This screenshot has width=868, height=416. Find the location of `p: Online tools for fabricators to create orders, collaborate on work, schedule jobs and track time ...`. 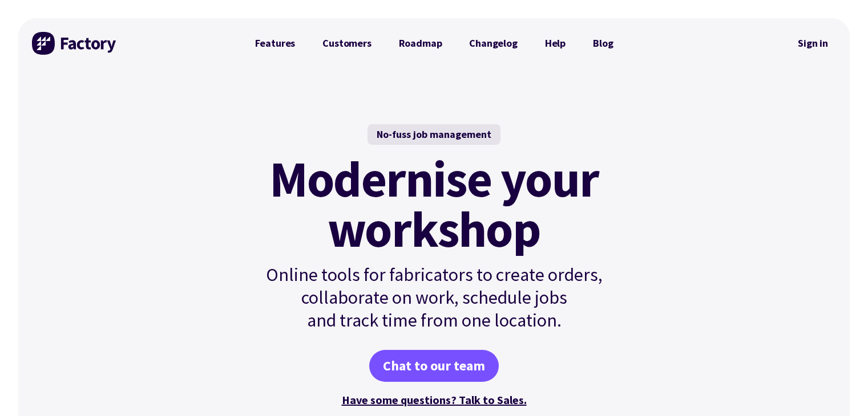

p: Online tools for fabricators to create orders, collaborate on work, schedule jobs and track time ... is located at coordinates (434, 298).